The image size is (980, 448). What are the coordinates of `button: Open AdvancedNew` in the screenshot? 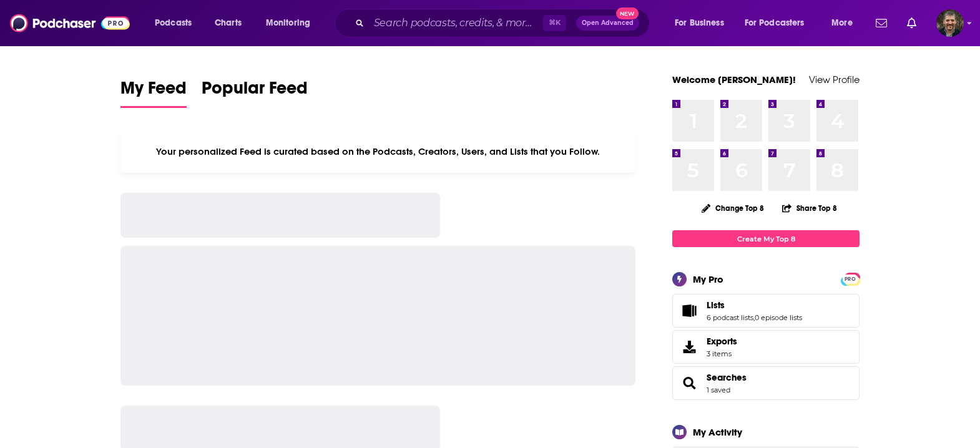 It's located at (608, 23).